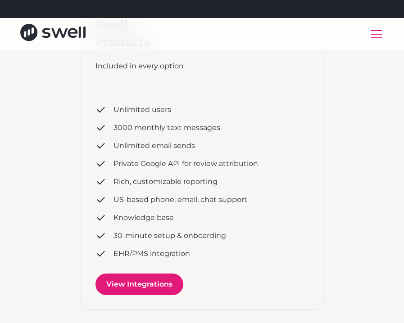 This screenshot has width=404, height=323. What do you see at coordinates (154, 146) in the screenshot?
I see `div: Unlimited email sends` at bounding box center [154, 146].